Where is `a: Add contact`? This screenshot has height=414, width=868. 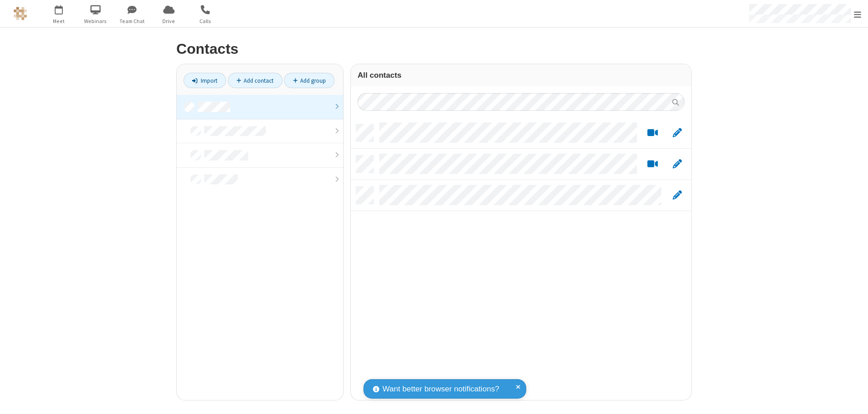 a: Add contact is located at coordinates (255, 81).